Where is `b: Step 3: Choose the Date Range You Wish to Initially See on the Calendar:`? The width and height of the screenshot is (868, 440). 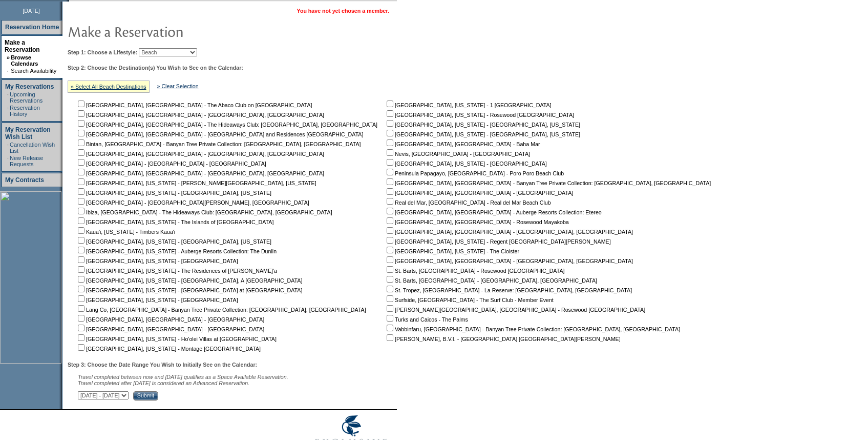
b: Step 3: Choose the Date Range You Wish to Initially See on the Calendar: is located at coordinates (163, 364).